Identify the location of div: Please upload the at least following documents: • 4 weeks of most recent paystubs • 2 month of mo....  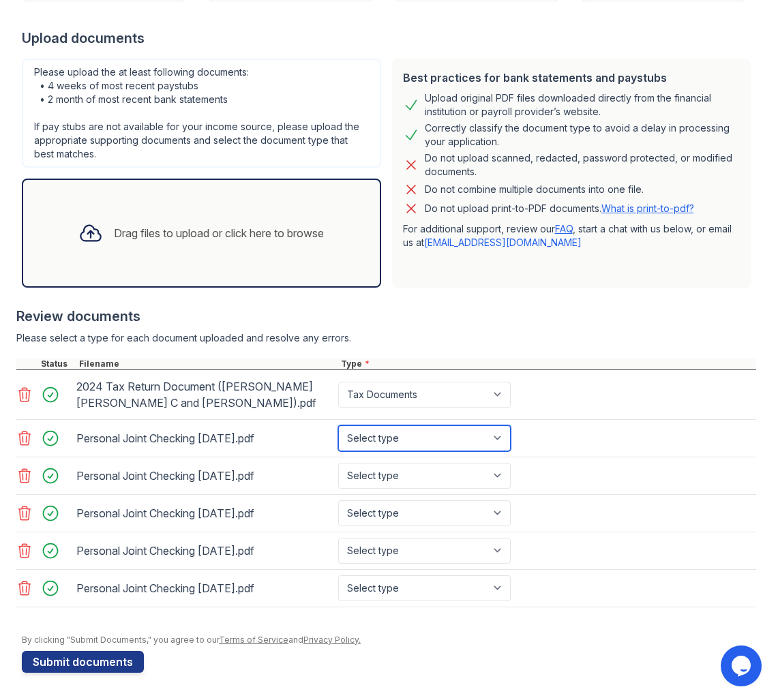
(201, 113).